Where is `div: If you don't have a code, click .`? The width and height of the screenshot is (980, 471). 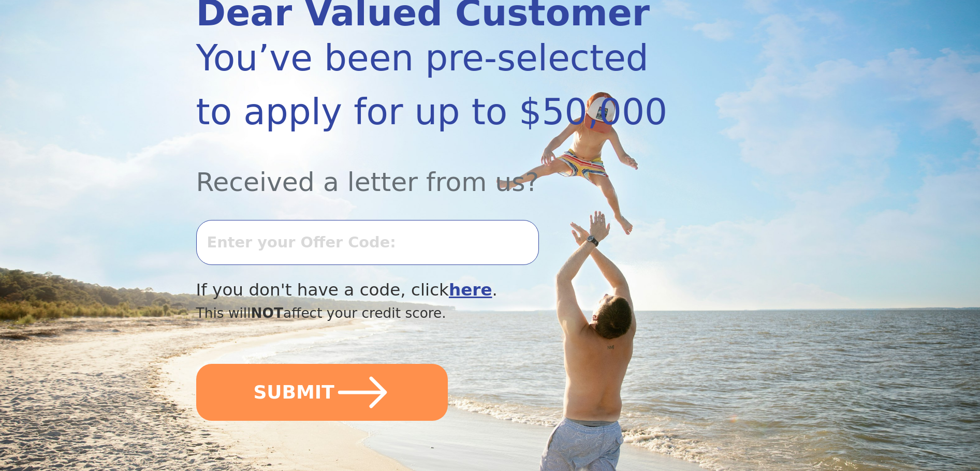
div: If you don't have a code, click . is located at coordinates (446, 290).